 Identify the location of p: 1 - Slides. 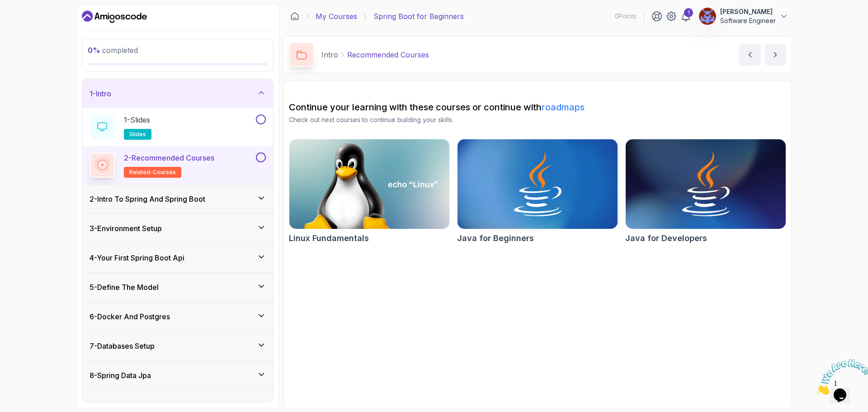
(137, 120).